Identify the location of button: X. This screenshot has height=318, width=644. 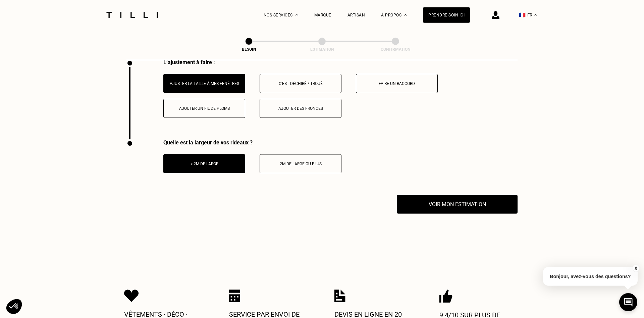
(636, 269).